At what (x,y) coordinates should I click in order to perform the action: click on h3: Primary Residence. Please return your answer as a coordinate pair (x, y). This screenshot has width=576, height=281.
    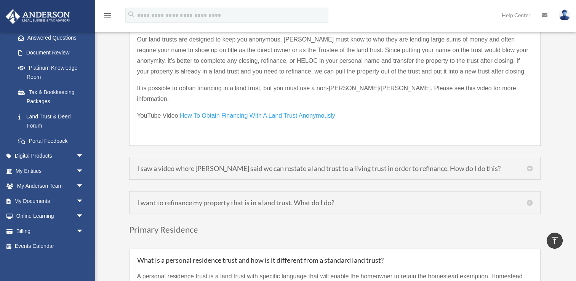
    Looking at the image, I should click on (335, 232).